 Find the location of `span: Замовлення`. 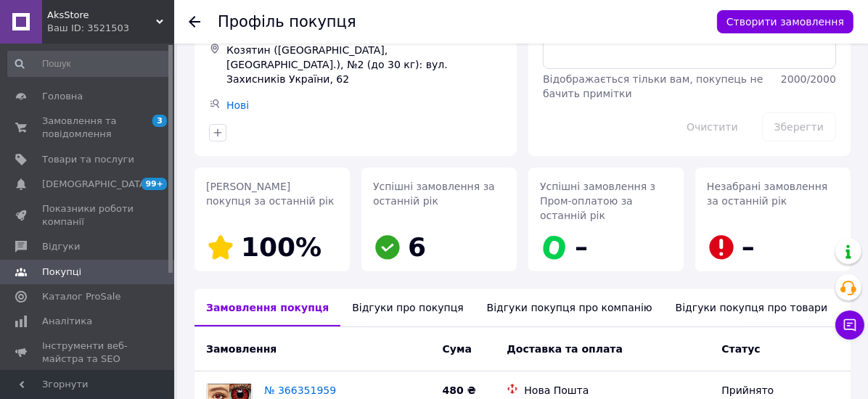

span: Замовлення is located at coordinates (241, 348).